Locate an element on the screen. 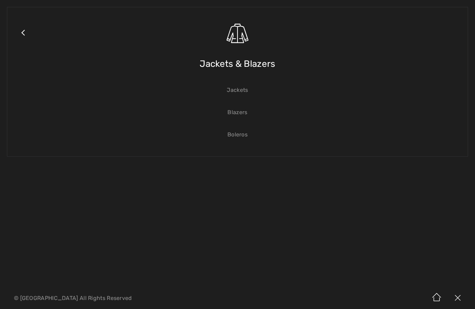 Image resolution: width=475 pixels, height=309 pixels. span: Help is located at coordinates (24, 8).